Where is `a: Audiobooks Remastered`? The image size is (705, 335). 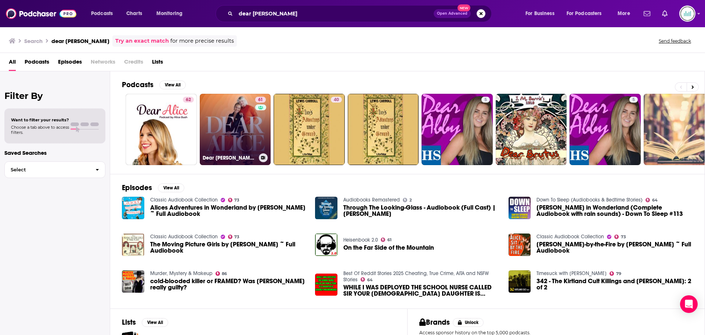 a: Audiobooks Remastered is located at coordinates (372, 199).